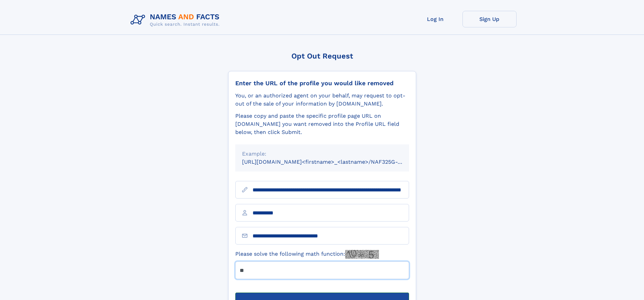  Describe the element at coordinates (307, 254) in the screenshot. I see `label: Please solve the following math function:` at that location.